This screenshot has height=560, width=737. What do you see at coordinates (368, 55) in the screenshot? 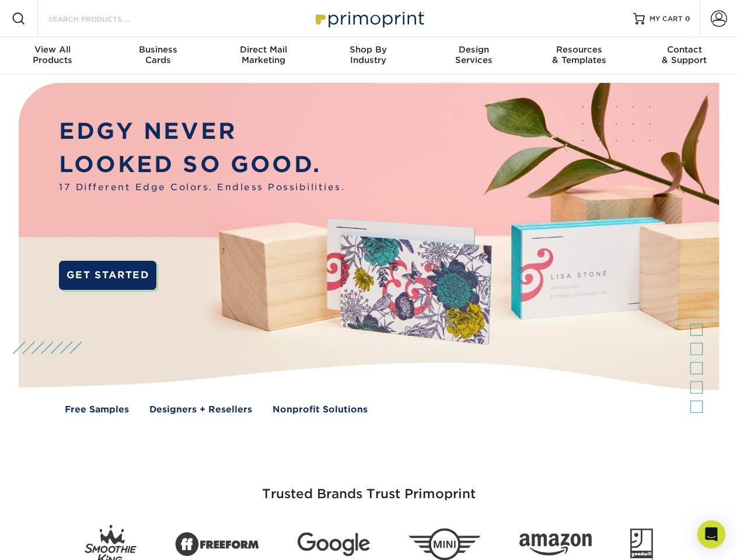
I see `div: Industry` at bounding box center [368, 55].